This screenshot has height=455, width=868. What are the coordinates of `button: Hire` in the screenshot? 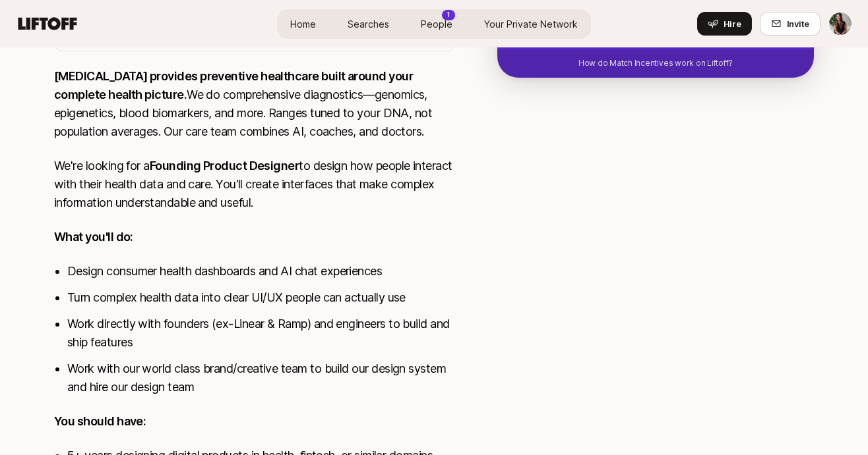 It's located at (724, 24).